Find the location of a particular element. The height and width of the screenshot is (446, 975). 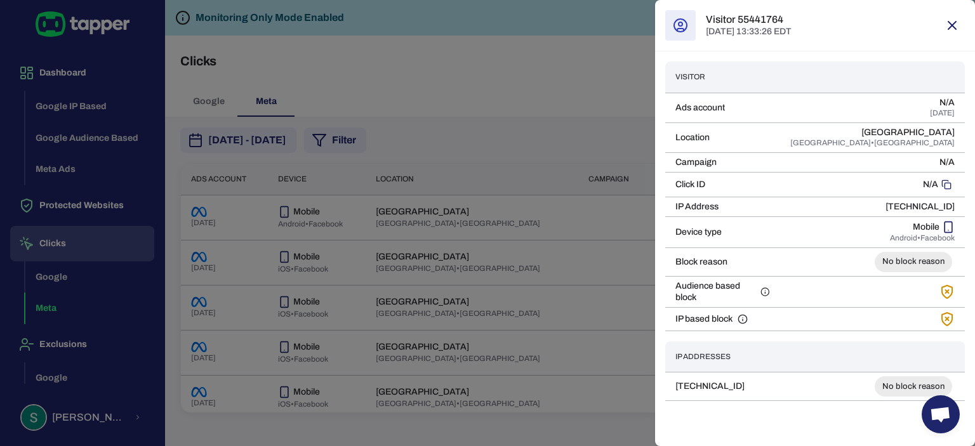

button: Copy to clipboard is located at coordinates (946, 185).